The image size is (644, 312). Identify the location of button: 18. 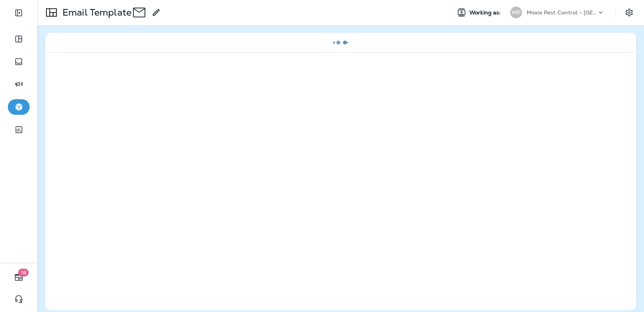
(19, 277).